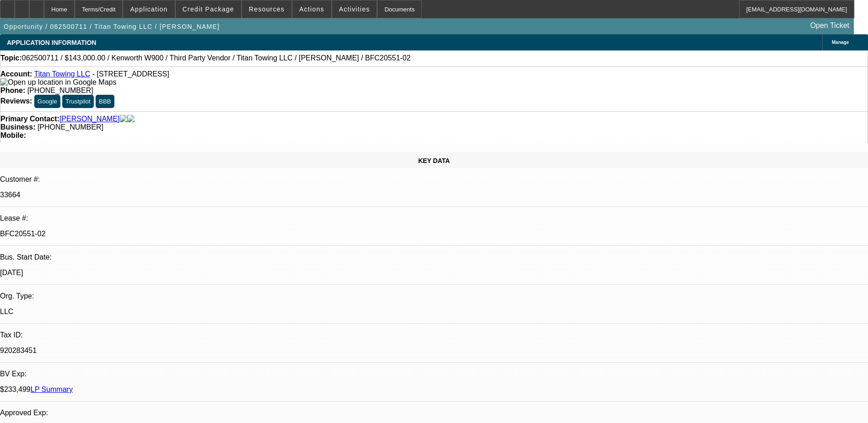 The width and height of the screenshot is (868, 423). I want to click on img: facebook-icon.png, so click(123, 119).